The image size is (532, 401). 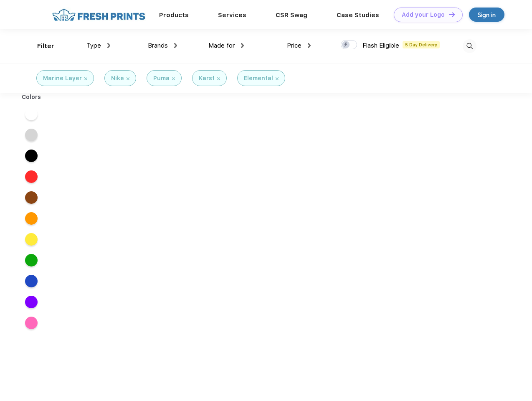 I want to click on div: Karst, so click(x=207, y=78).